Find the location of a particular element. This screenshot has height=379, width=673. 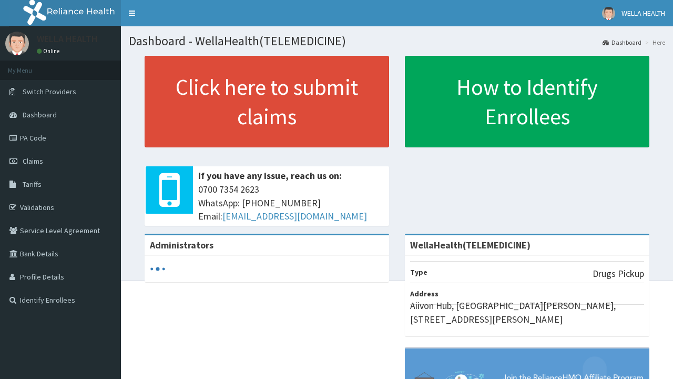

span: Tariffs is located at coordinates (32, 184).